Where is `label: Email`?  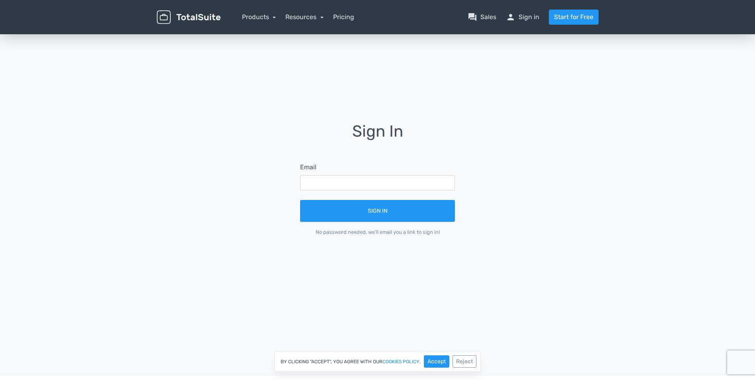
label: Email is located at coordinates (308, 167).